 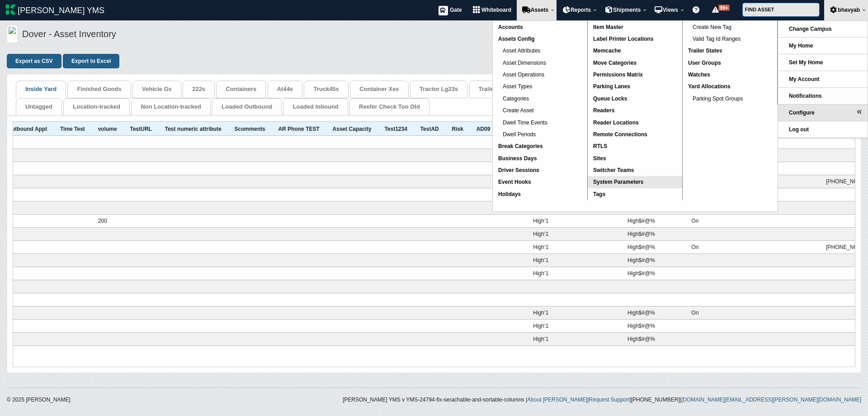 What do you see at coordinates (615, 63) in the screenshot?
I see `span: Move Categories` at bounding box center [615, 63].